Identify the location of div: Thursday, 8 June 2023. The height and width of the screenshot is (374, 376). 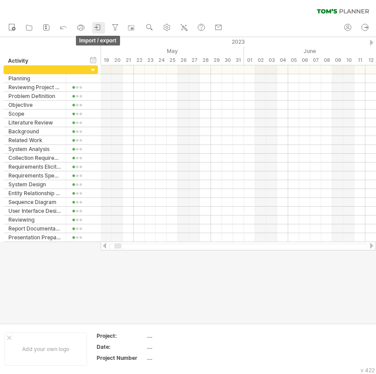
(326, 60).